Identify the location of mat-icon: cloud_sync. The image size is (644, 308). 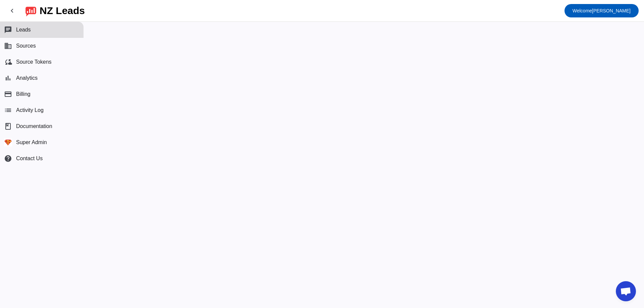
(8, 62).